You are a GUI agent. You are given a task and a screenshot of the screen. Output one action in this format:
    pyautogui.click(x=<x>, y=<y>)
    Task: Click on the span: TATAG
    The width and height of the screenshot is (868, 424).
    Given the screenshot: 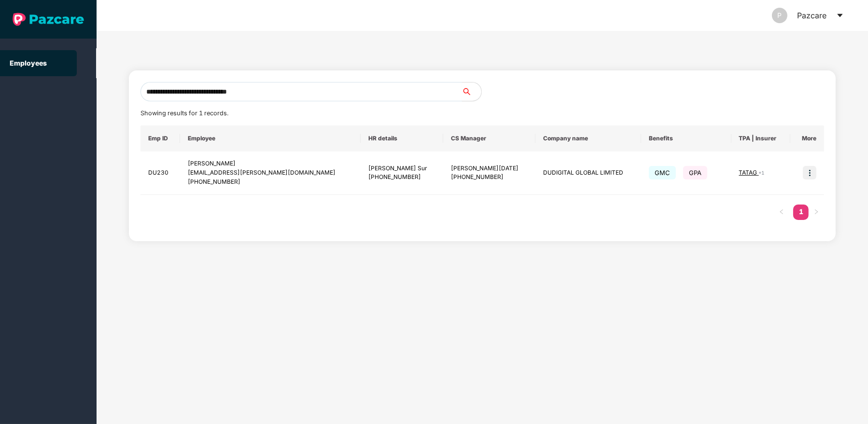 What is the action you would take?
    pyautogui.click(x=749, y=172)
    